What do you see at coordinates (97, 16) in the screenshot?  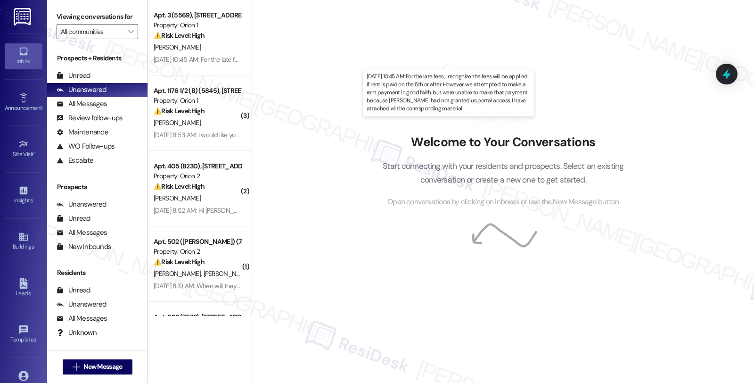 I see `label: Viewing conversations for` at bounding box center [97, 16].